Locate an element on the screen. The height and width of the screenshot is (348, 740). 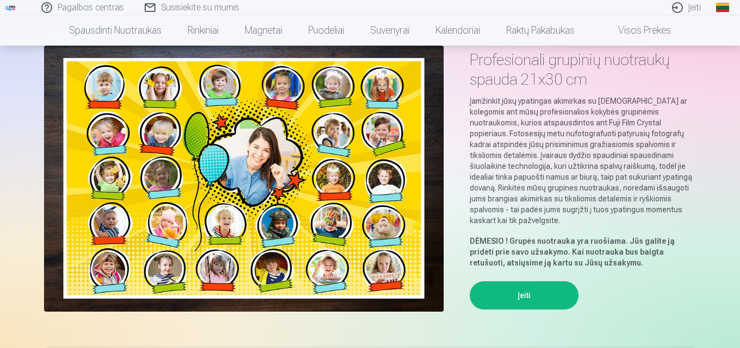
a: Magnetai is located at coordinates (263, 30).